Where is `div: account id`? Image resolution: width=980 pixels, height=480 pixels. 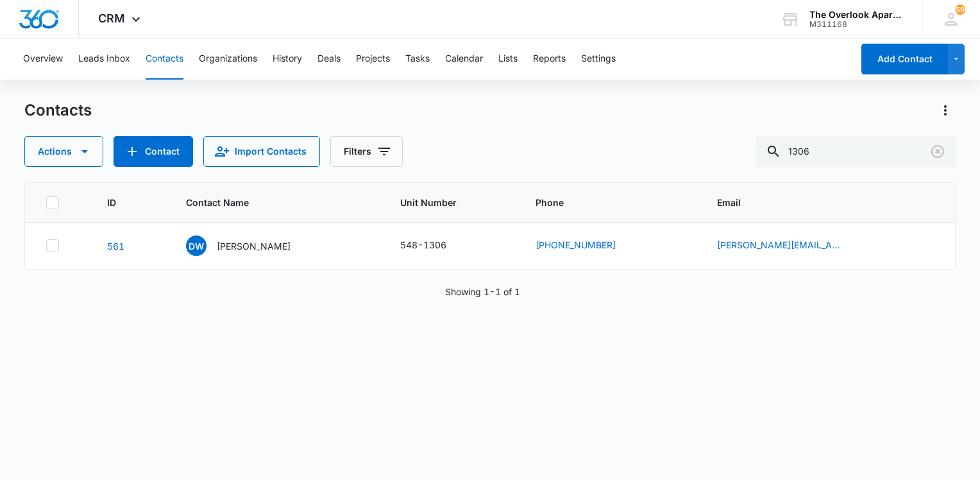 div: account id is located at coordinates (856, 24).